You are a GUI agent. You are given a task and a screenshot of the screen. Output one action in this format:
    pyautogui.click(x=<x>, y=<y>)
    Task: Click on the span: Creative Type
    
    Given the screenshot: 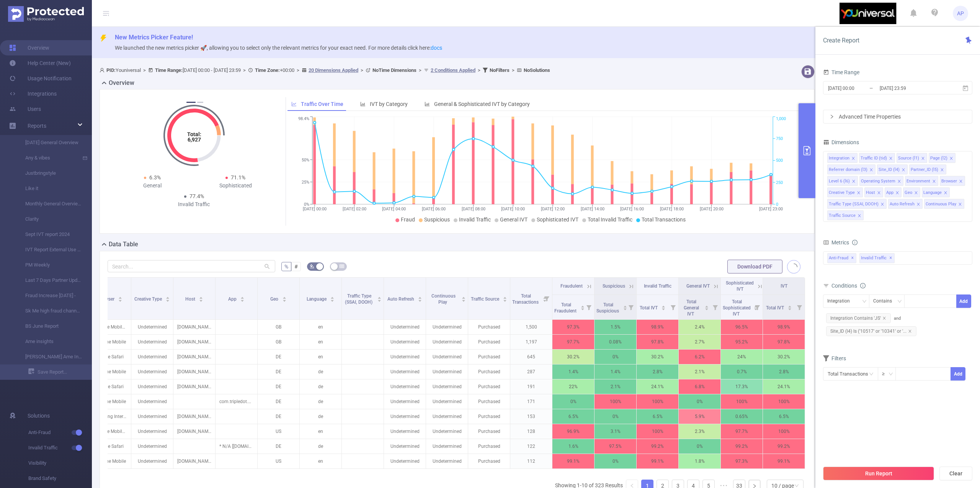 What is the action you would take?
    pyautogui.click(x=149, y=299)
    